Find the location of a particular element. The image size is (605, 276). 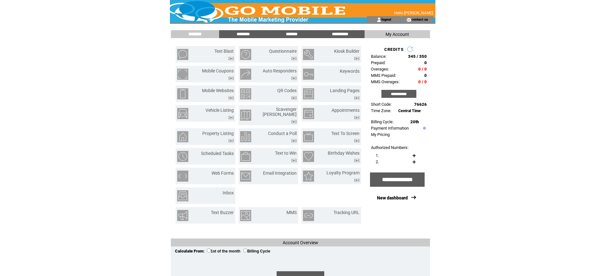

span: Central Time is located at coordinates (410, 111).